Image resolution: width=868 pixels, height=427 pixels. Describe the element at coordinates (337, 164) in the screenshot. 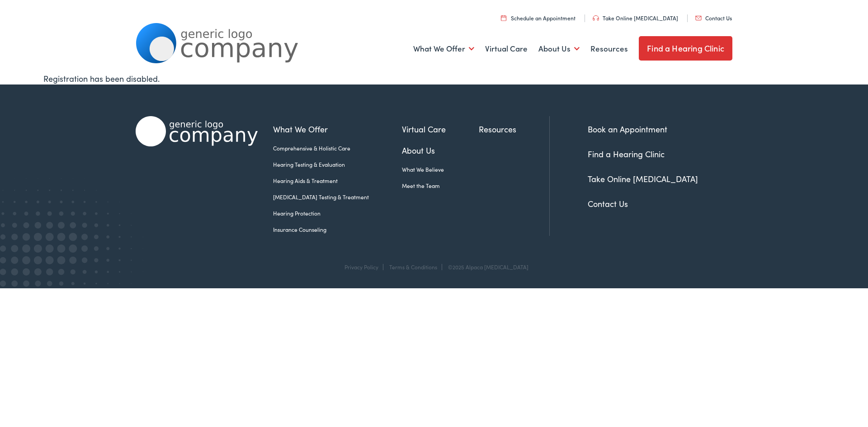

I see `a: Hearing Testing & Evaluation` at that location.